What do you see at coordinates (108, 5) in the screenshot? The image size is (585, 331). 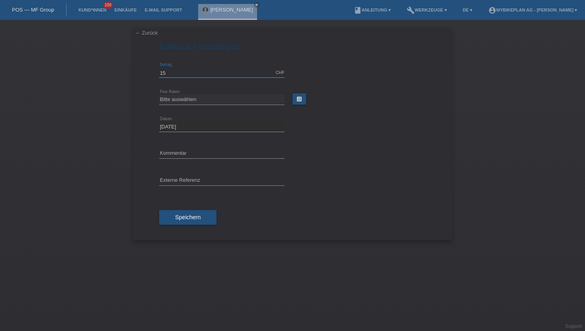 I see `span: 100` at bounding box center [108, 5].